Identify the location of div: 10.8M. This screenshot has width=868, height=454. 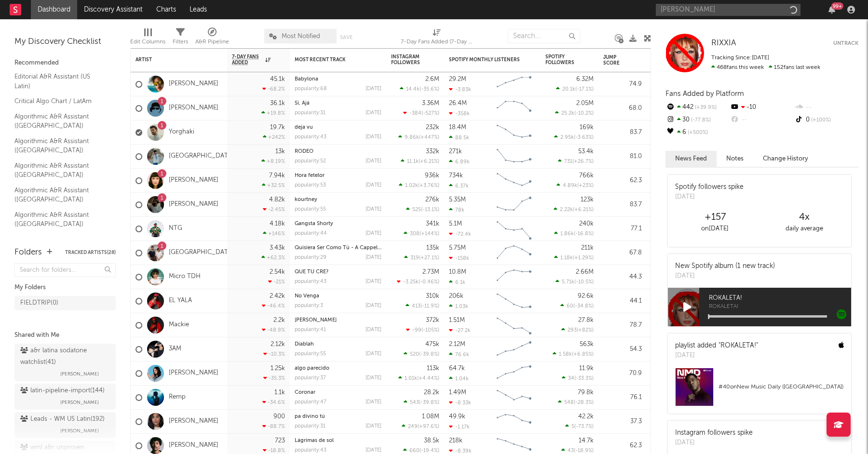
(458, 272).